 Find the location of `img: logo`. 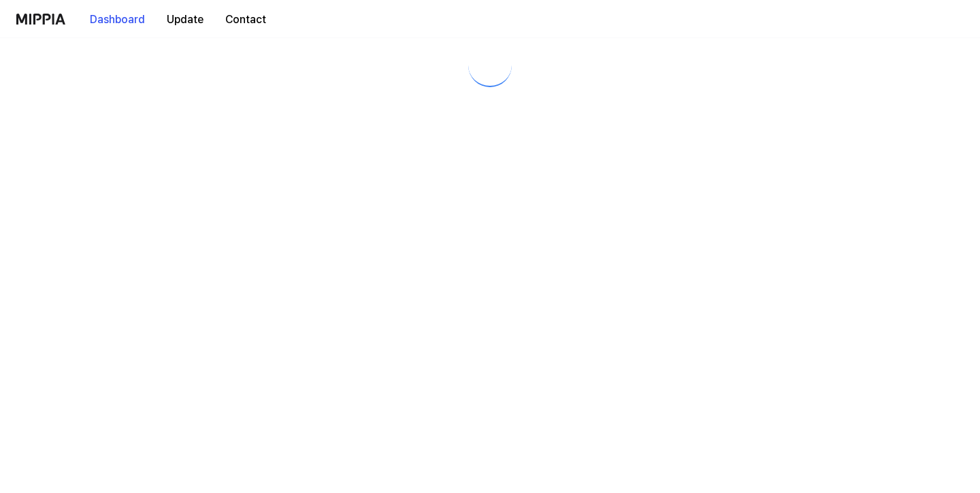

img: logo is located at coordinates (41, 19).